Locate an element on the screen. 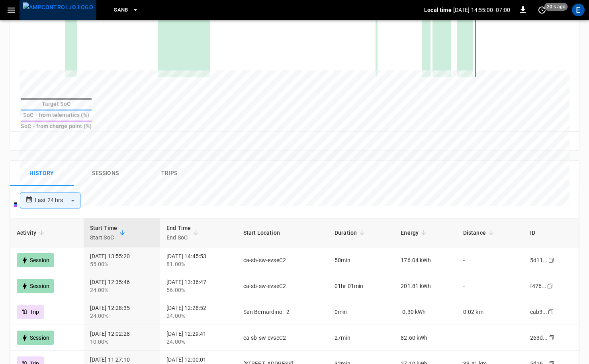  button: History is located at coordinates (42, 173).